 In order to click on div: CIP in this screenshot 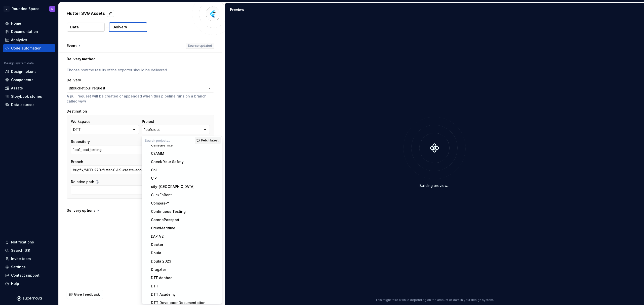, I will do `click(154, 179)`.